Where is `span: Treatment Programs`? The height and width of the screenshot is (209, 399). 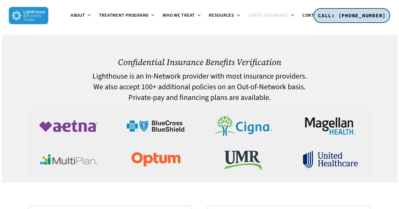 span: Treatment Programs is located at coordinates (124, 15).